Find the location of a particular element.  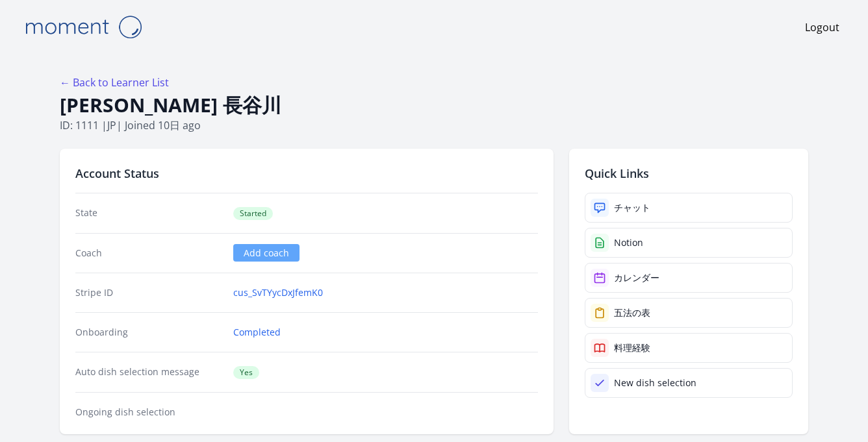

a: ← Back to Learner List is located at coordinates (114, 83).